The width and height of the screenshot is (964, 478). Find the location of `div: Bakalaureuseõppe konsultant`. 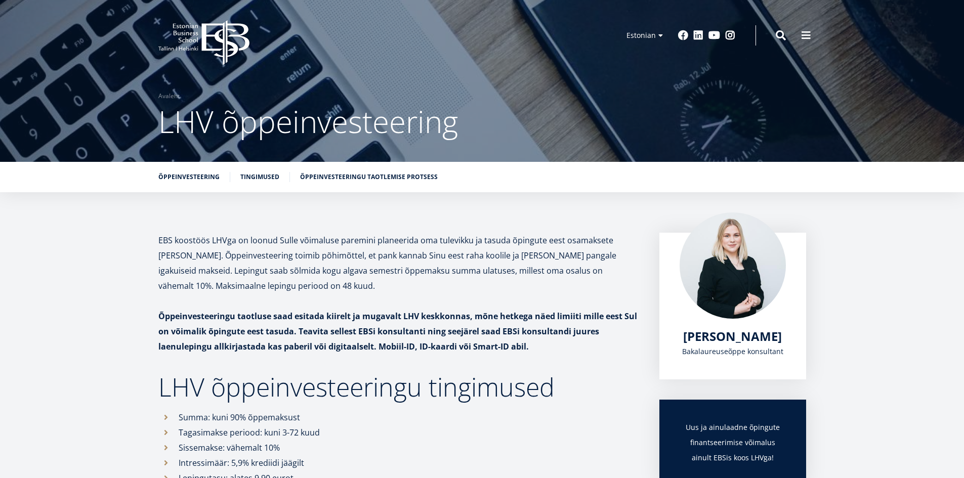

div: Bakalaureuseõppe konsultant is located at coordinates (732, 352).